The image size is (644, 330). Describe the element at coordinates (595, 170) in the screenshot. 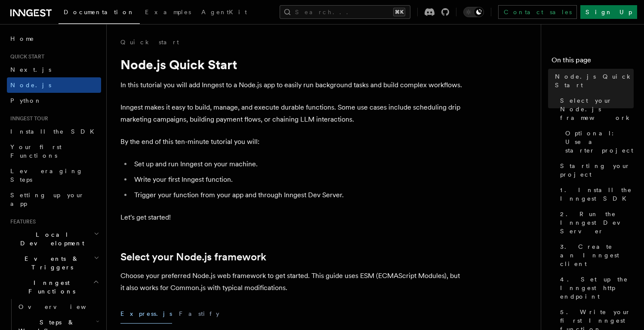

I see `a: Starting your project` at that location.